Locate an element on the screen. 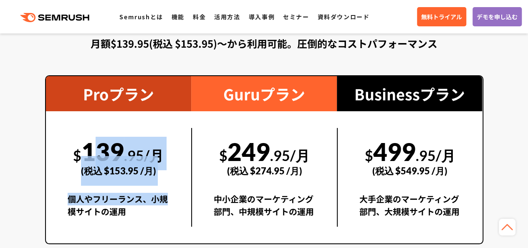  a: セミナー is located at coordinates (296, 17).